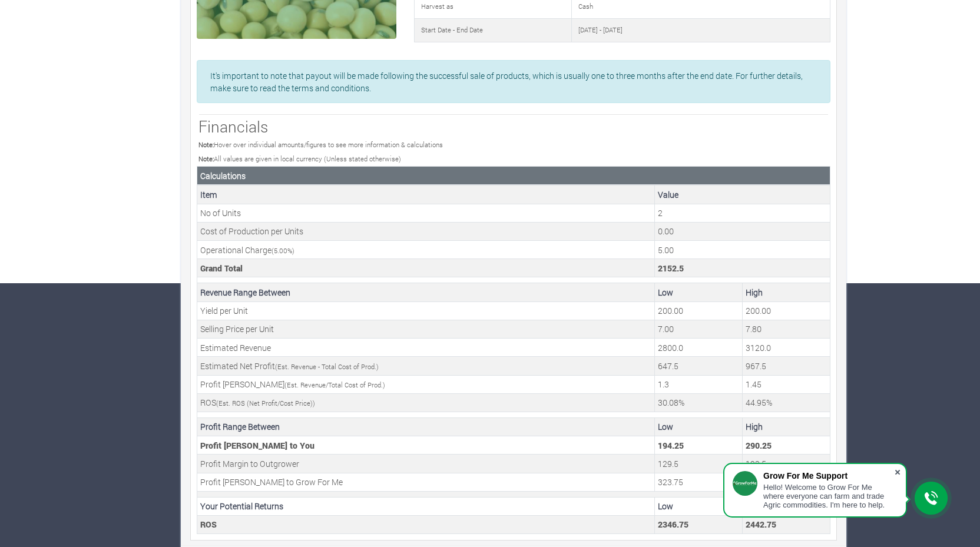 The image size is (980, 547). Describe the element at coordinates (786, 329) in the screenshot. I see `td: Your estimated maximum Selling Price per Unit` at that location.